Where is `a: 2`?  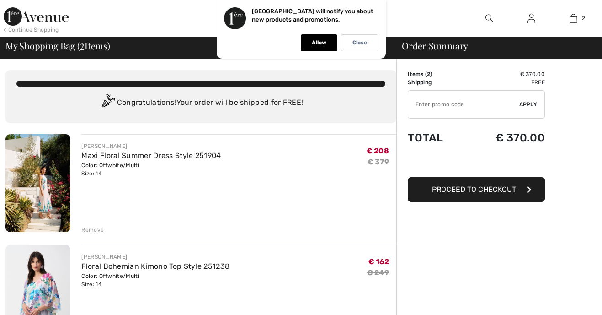
a: 2 is located at coordinates (574, 18).